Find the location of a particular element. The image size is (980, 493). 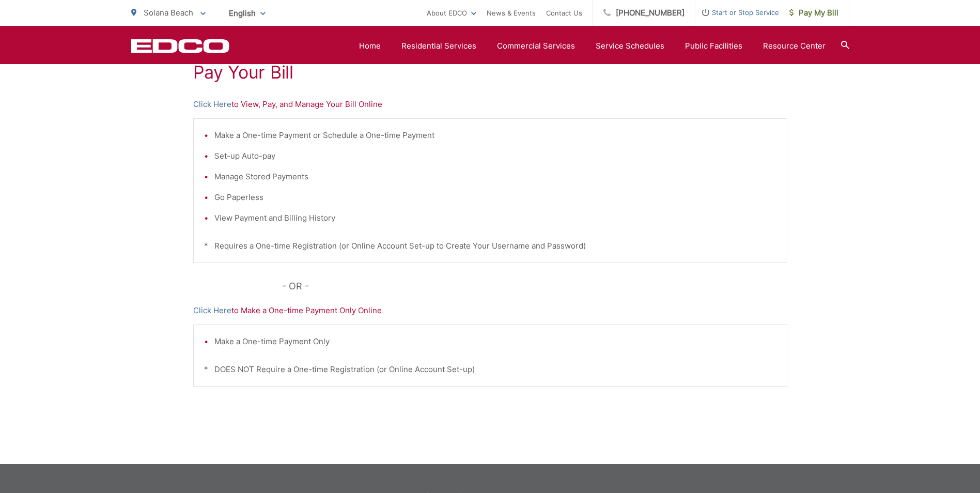

span: English is located at coordinates (247, 13).